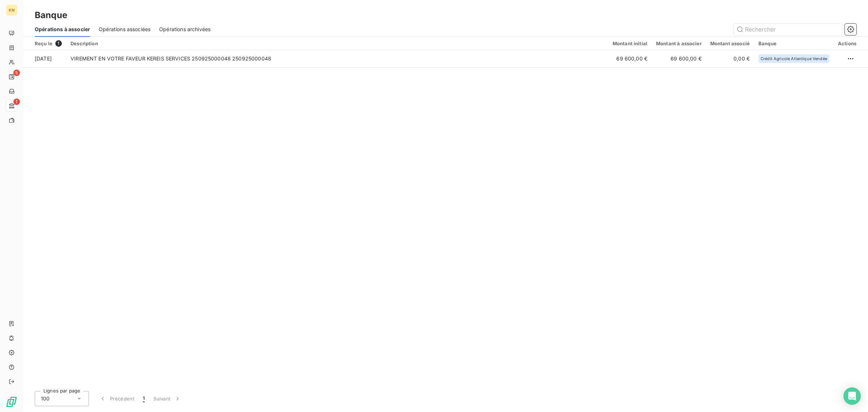  What do you see at coordinates (16, 73) in the screenshot?
I see `span: 5` at bounding box center [16, 73].